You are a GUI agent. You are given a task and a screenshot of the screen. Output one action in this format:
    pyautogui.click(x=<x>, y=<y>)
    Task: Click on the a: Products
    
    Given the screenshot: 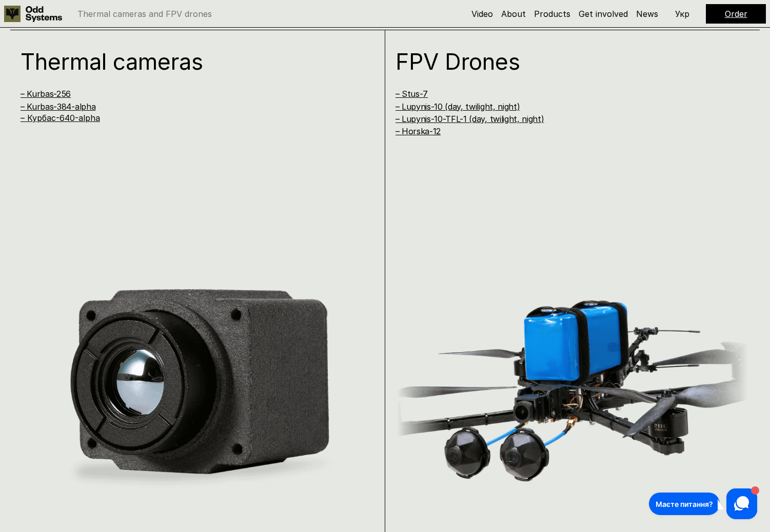 What is the action you would take?
    pyautogui.click(x=551, y=14)
    